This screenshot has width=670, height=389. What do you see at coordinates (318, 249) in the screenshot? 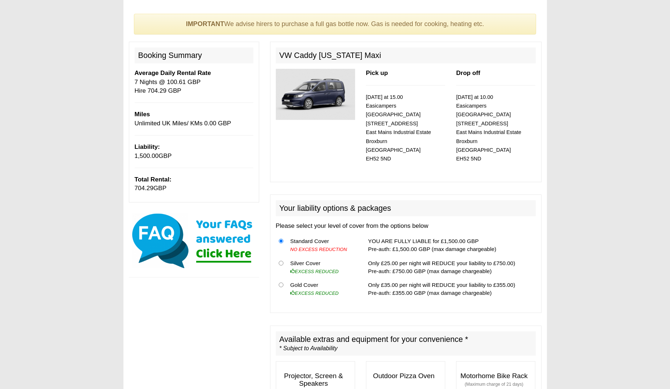
I see `i: NO EXCESS REDUCTION` at bounding box center [318, 249].